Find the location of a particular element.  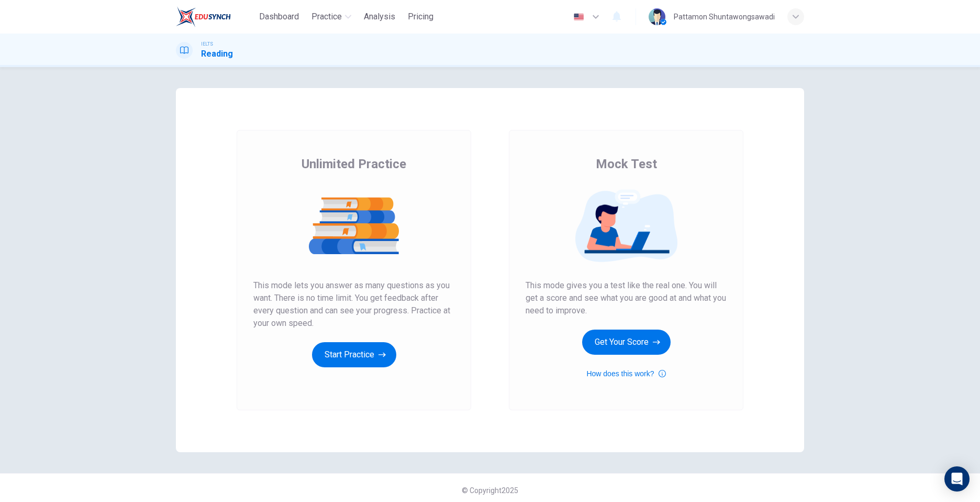

a: EduSynch logo is located at coordinates (215, 16).